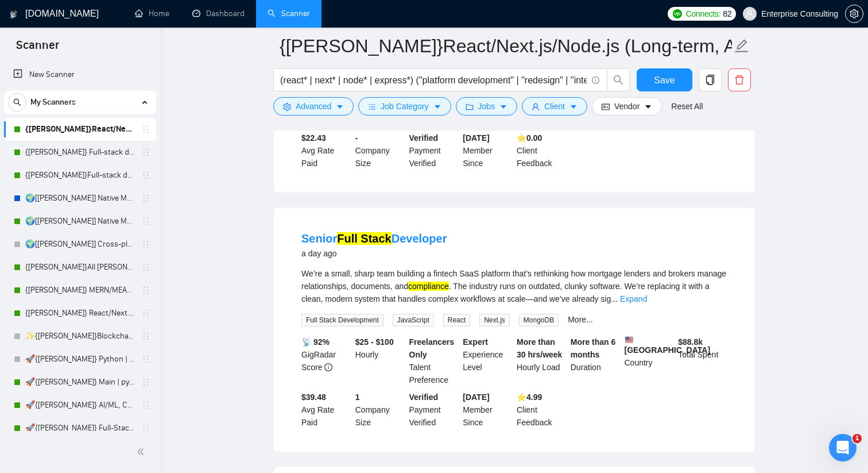 This screenshot has height=473, width=868. What do you see at coordinates (79, 75) in the screenshot?
I see `a: New Scanner` at bounding box center [79, 75].